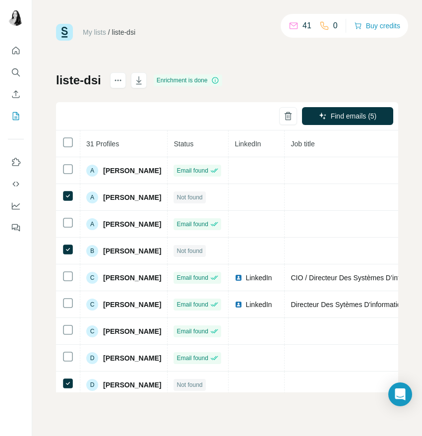  I want to click on div: Enrichment is done, so click(188, 80).